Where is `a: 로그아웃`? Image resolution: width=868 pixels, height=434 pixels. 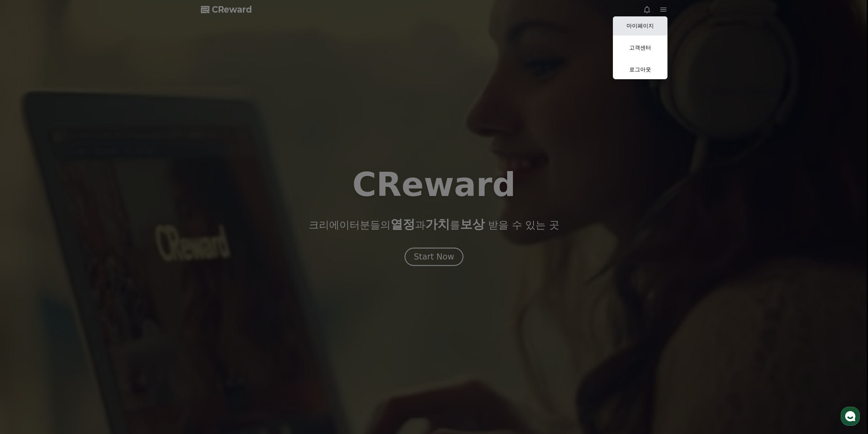 a: 로그아웃 is located at coordinates (640, 70).